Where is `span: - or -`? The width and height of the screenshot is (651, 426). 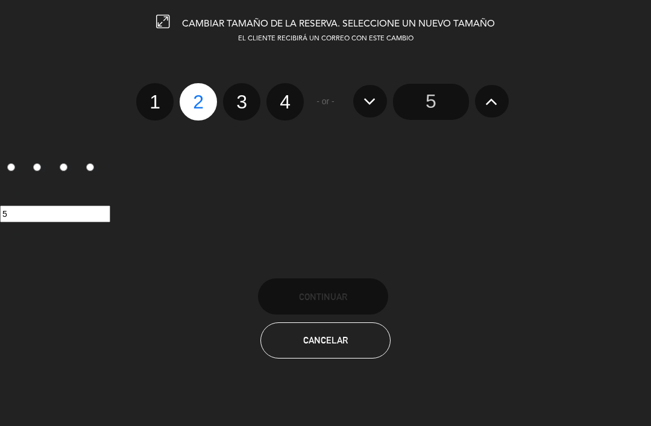 span: - or - is located at coordinates (326, 101).